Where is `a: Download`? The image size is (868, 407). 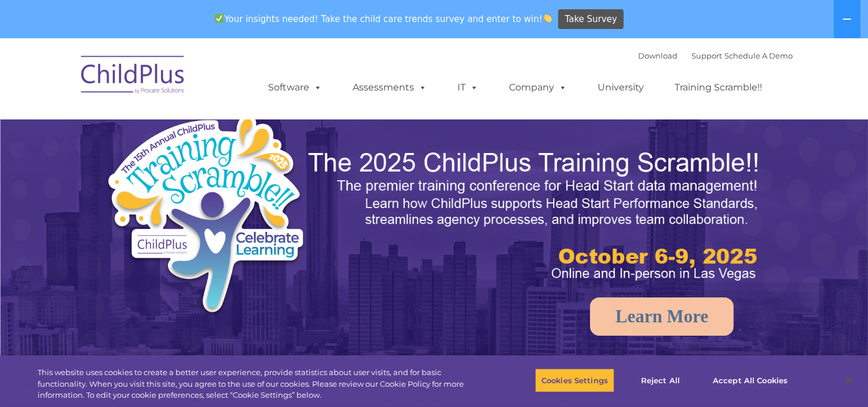
a: Download is located at coordinates (658, 55).